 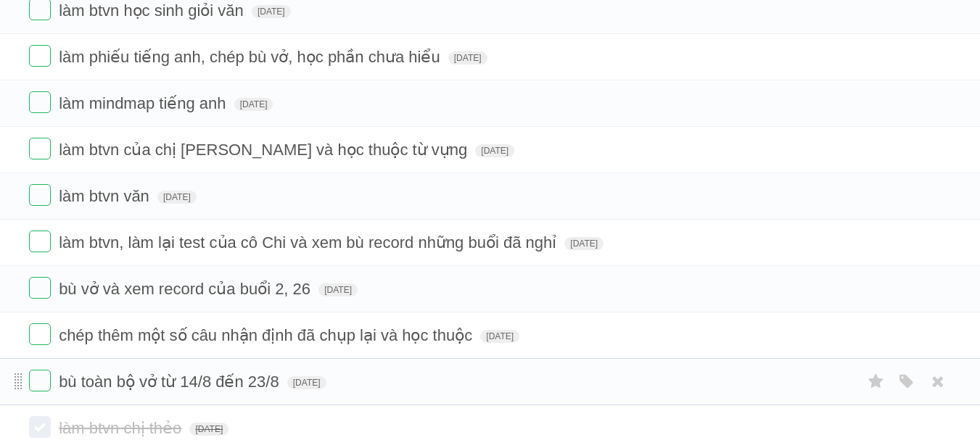 I want to click on span: bù vở và xem record của buổi 2, 26, so click(x=187, y=288).